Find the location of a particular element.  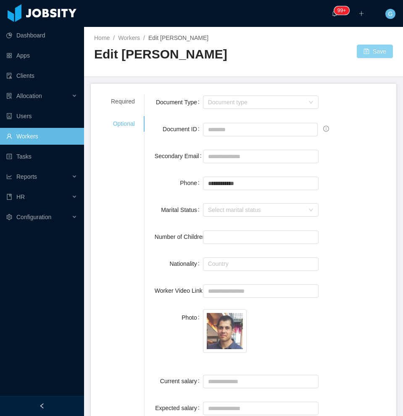

div: Required is located at coordinates (123, 101).